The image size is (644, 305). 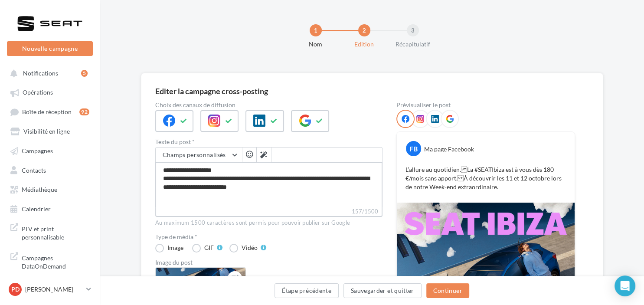 I want to click on label: Type de média *, so click(x=269, y=236).